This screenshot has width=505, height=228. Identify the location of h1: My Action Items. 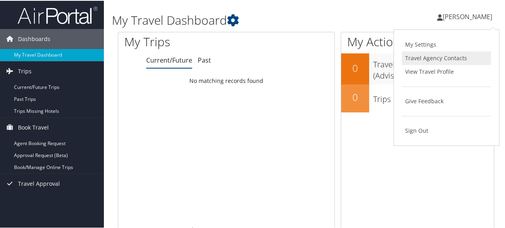
(417, 41).